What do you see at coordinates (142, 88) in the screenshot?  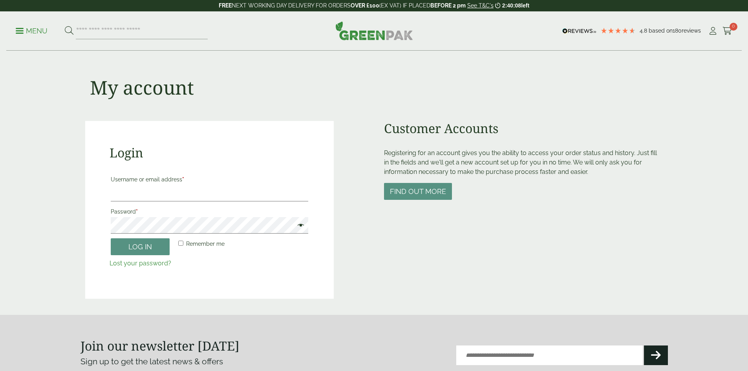 I see `h1: My account` at bounding box center [142, 88].